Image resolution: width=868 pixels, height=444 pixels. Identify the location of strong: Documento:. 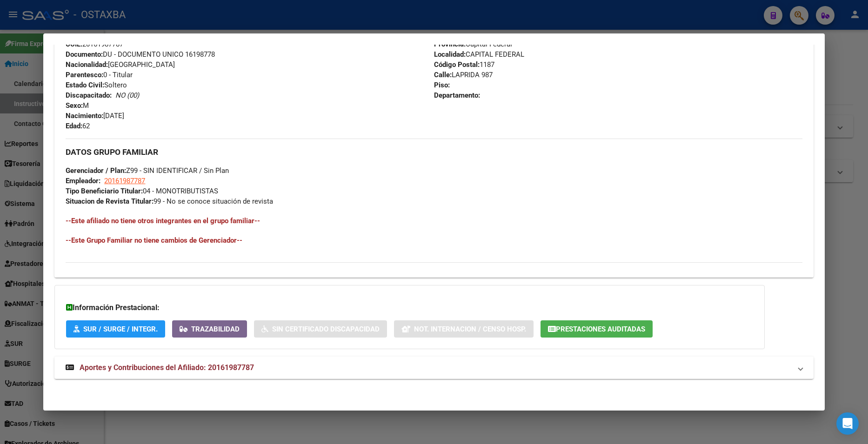
(84, 54).